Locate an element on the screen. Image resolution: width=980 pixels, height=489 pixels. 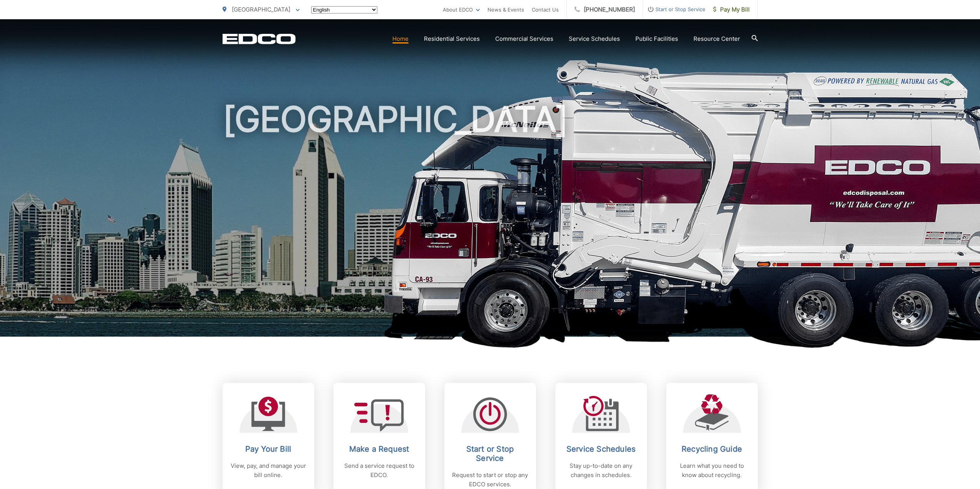
a: Public Facilities is located at coordinates (657, 39).